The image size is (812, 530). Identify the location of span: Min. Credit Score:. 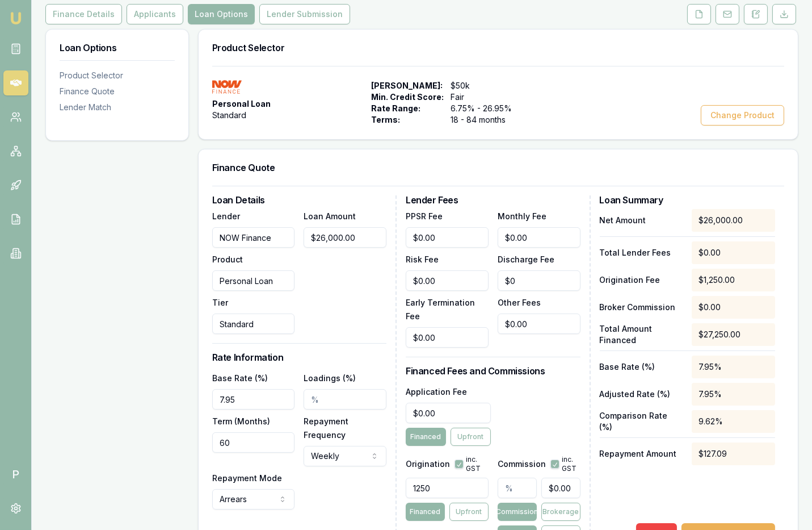
(407, 97).